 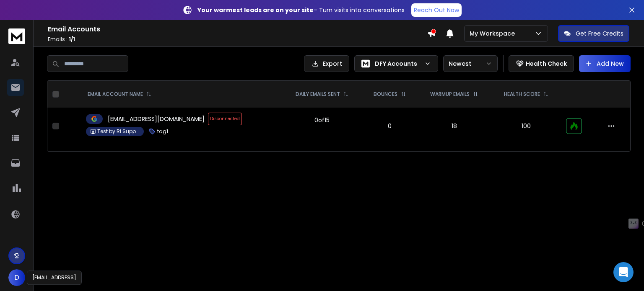 What do you see at coordinates (72, 39) in the screenshot?
I see `span: 1 / 1` at bounding box center [72, 39].